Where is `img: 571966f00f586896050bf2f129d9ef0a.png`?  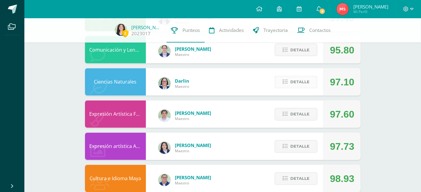 img: 571966f00f586896050bf2f129d9ef0a.png is located at coordinates (164, 84).